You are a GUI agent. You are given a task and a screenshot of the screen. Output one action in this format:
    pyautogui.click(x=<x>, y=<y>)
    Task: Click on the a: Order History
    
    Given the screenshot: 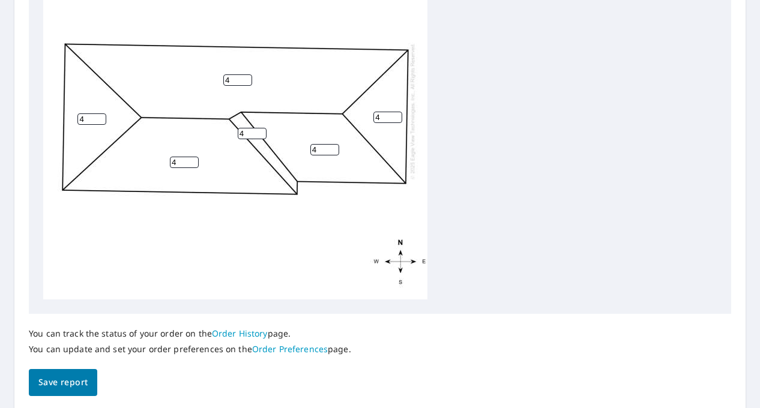 What is the action you would take?
    pyautogui.click(x=240, y=333)
    